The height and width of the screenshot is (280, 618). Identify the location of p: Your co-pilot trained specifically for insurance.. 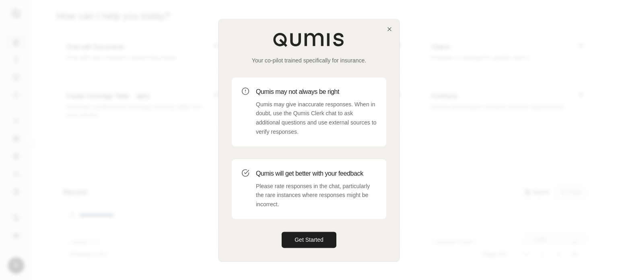
(309, 60).